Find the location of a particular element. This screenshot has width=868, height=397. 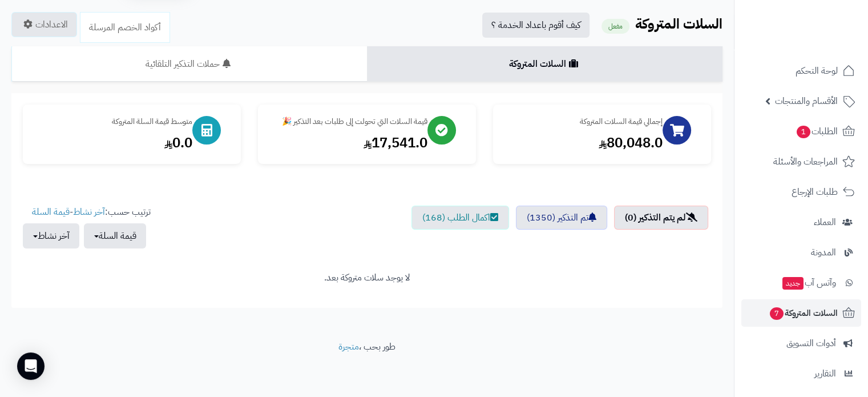

a: السلات المتروكة is located at coordinates (545, 64).